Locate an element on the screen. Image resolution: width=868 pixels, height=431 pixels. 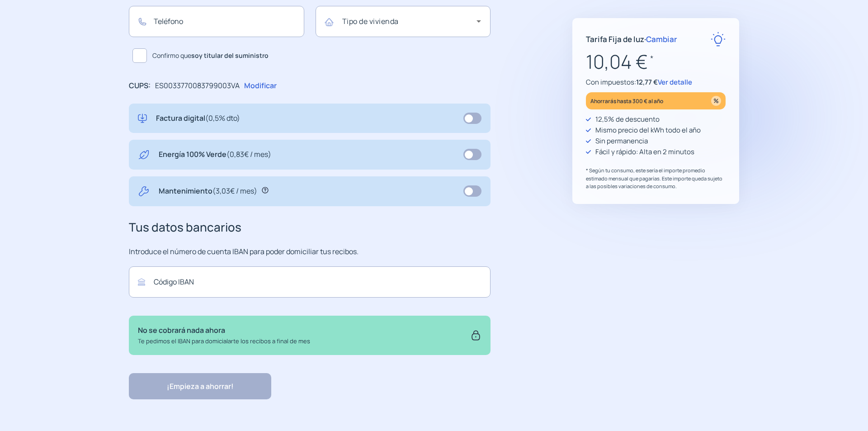
p: Mantenimiento is located at coordinates (208, 192).